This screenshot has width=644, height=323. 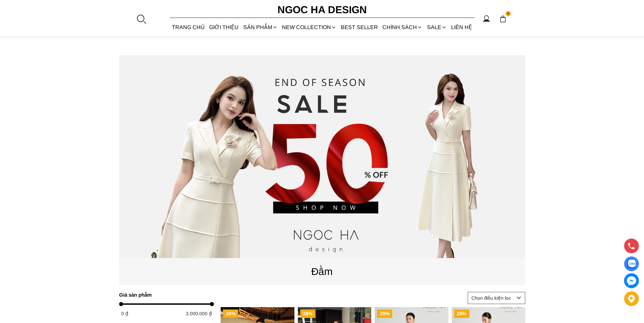 I want to click on a: BEST SELLER, so click(x=359, y=27).